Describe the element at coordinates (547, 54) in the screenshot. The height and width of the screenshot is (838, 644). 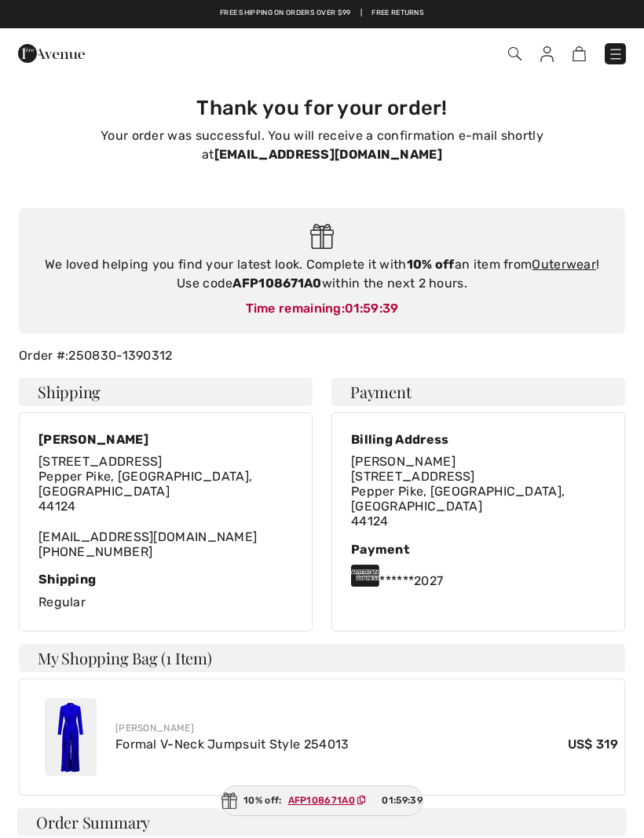
I see `img: My Info` at that location.